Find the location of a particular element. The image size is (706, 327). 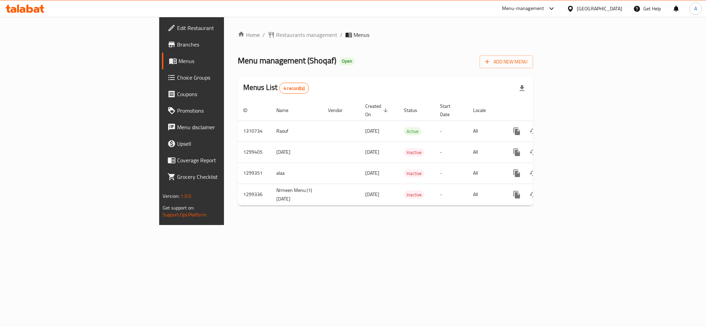

a: Promotions is located at coordinates (219, 111).